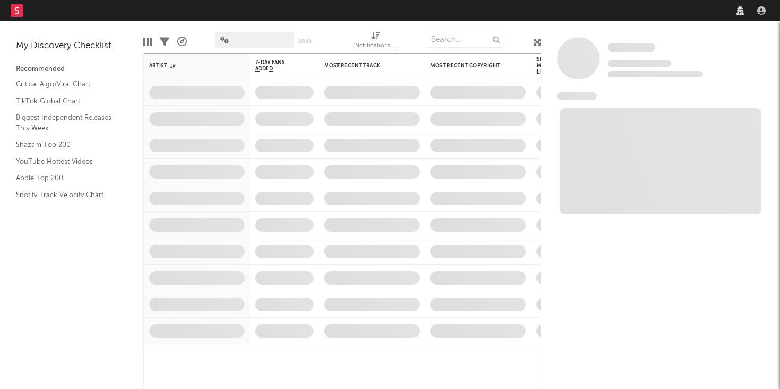  Describe the element at coordinates (577, 96) in the screenshot. I see `span: News Feed` at that location.